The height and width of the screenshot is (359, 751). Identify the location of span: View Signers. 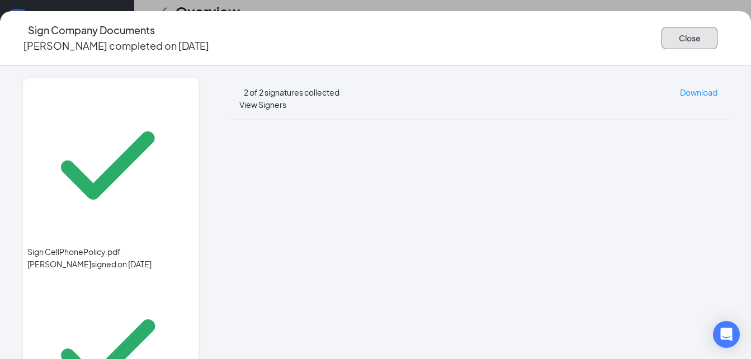
(263, 105).